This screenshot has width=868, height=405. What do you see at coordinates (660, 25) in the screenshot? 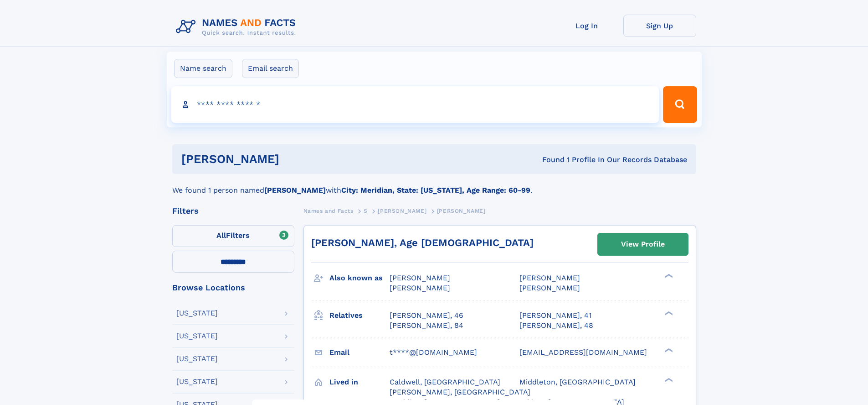
I see `a: Sign Up` at bounding box center [660, 25].